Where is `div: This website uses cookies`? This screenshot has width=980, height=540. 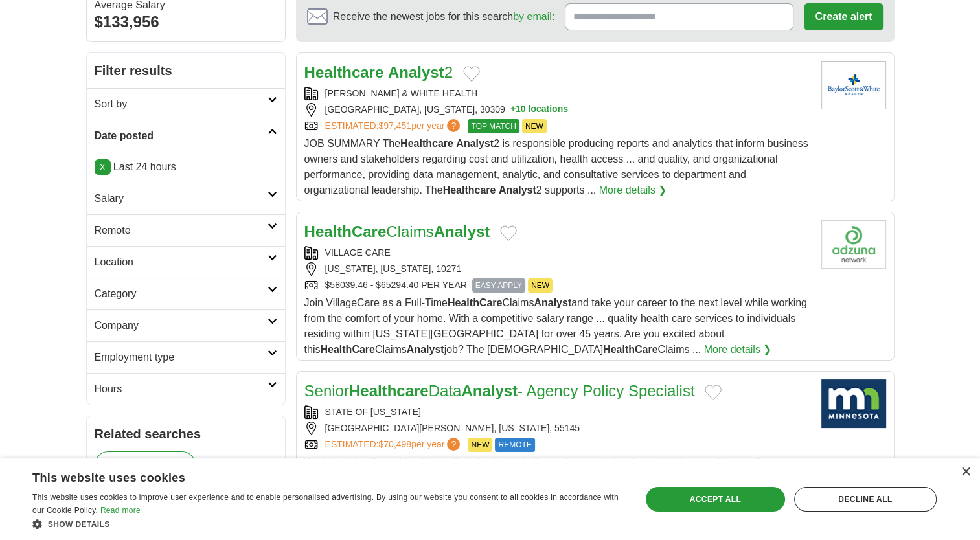 div: This website uses cookies is located at coordinates (312, 476).